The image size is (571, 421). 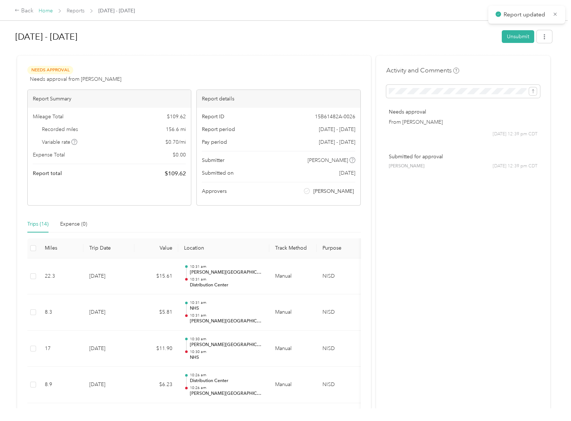 What do you see at coordinates (213, 160) in the screenshot?
I see `span: Submitter` at bounding box center [213, 160].